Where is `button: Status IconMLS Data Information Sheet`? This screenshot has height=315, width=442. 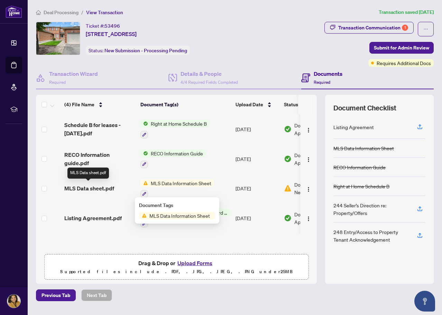
button: Status IconMLS Data Information Sheet is located at coordinates (177, 189).